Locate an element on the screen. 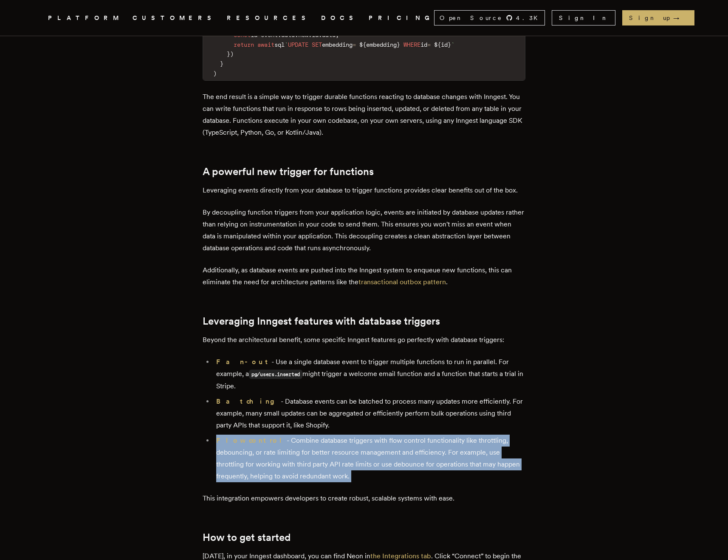  strong: Fan-out is located at coordinates (244, 362).